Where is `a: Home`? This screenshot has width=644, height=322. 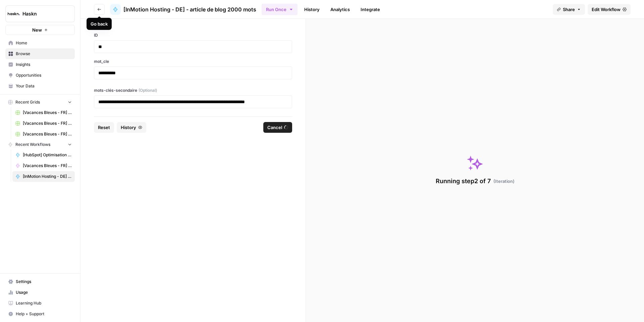 a: Home is located at coordinates (40, 43).